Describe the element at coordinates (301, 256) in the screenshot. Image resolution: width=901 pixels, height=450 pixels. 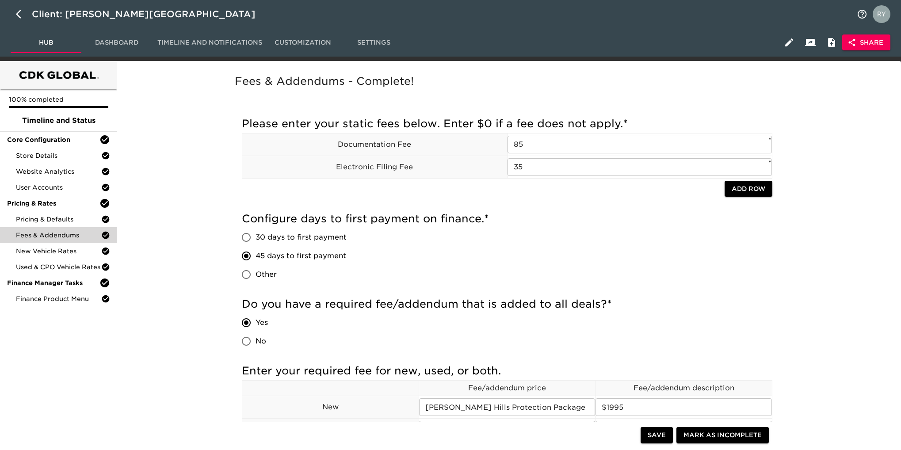
I see `span: 45 days to first payment` at that location.